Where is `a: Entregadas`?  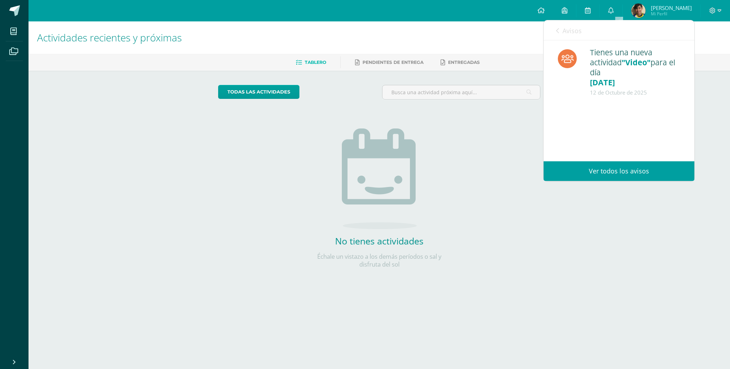
a: Entregadas is located at coordinates (460, 62).